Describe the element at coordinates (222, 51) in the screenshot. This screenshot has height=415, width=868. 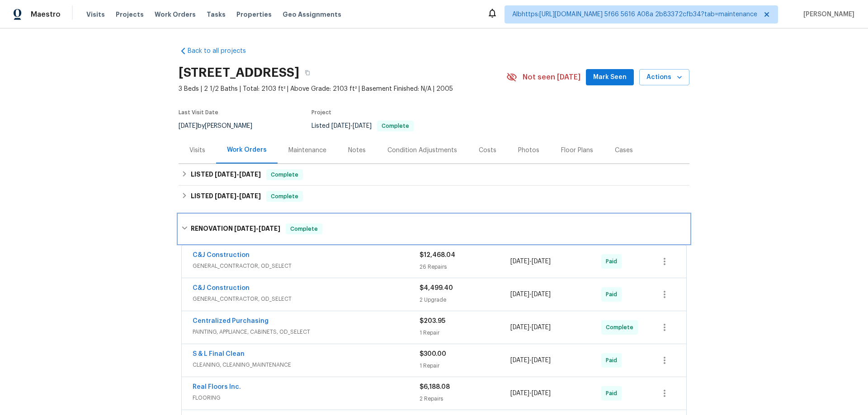
I see `a: Back to all projects` at that location.